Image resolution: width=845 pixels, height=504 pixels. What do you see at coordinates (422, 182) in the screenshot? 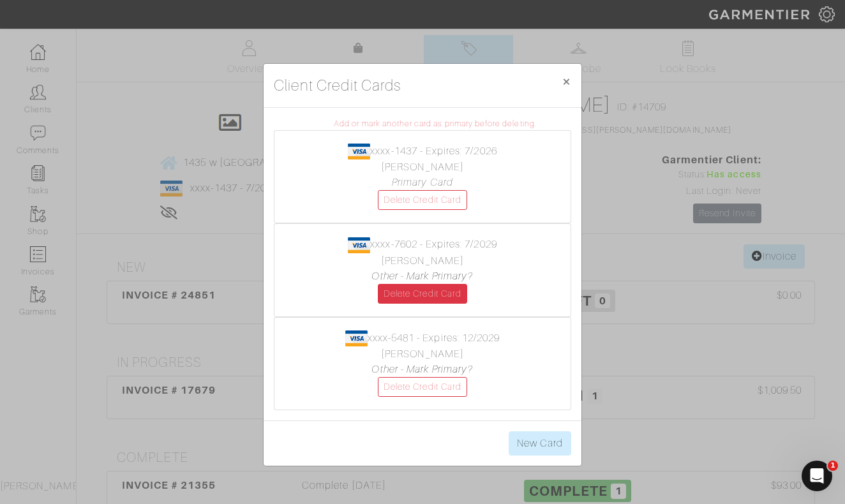
I see `i: Primary Card` at bounding box center [422, 182].